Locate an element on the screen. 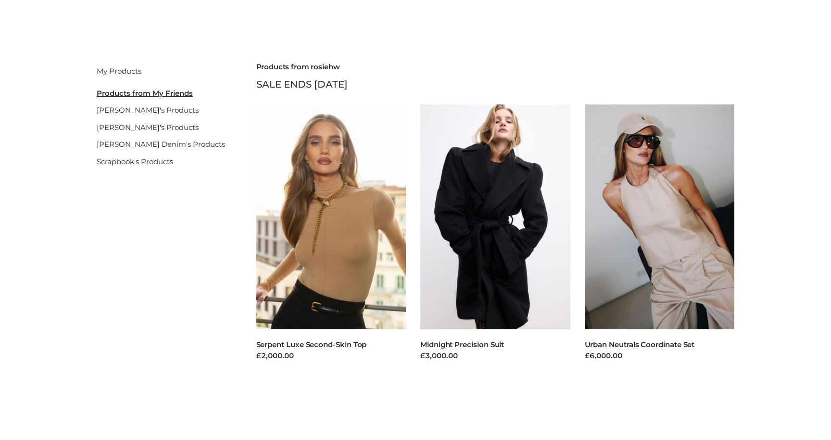 The image size is (831, 440). a: Scrapbook's Products is located at coordinates (135, 161).